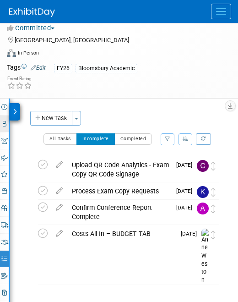  Describe the element at coordinates (113, 54) in the screenshot. I see `div: Event Format` at that location.